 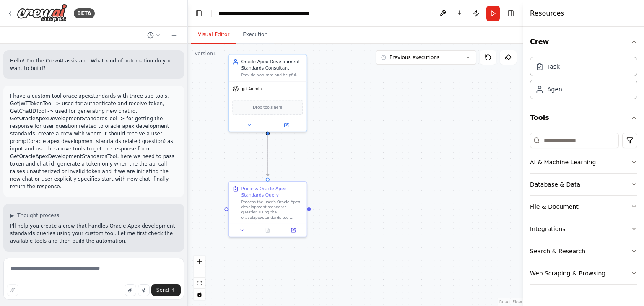 I want to click on div: Task, so click(x=553, y=67).